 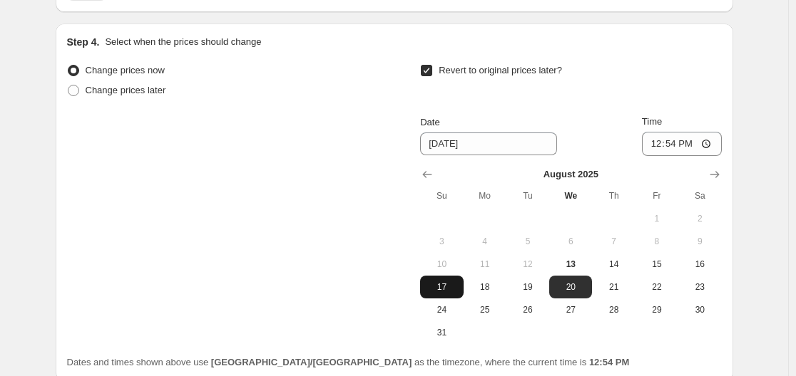 What do you see at coordinates (657, 265) in the screenshot?
I see `button: Friday August 15 2025` at bounding box center [657, 265].